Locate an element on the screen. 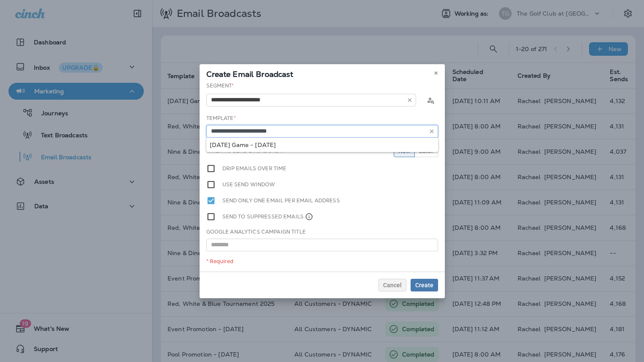  span: Now is located at coordinates (404, 151).